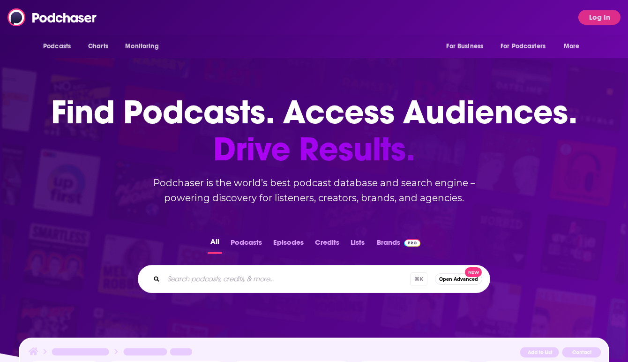 Image resolution: width=628 pixels, height=362 pixels. I want to click on span: Drive Results., so click(314, 149).